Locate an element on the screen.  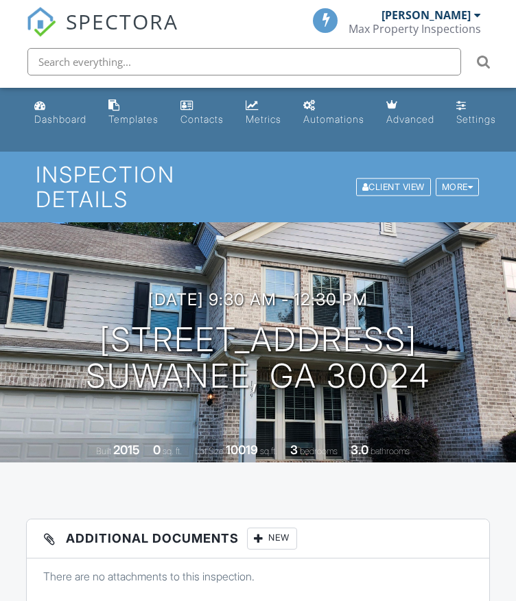
a: Client View is located at coordinates (394, 186).